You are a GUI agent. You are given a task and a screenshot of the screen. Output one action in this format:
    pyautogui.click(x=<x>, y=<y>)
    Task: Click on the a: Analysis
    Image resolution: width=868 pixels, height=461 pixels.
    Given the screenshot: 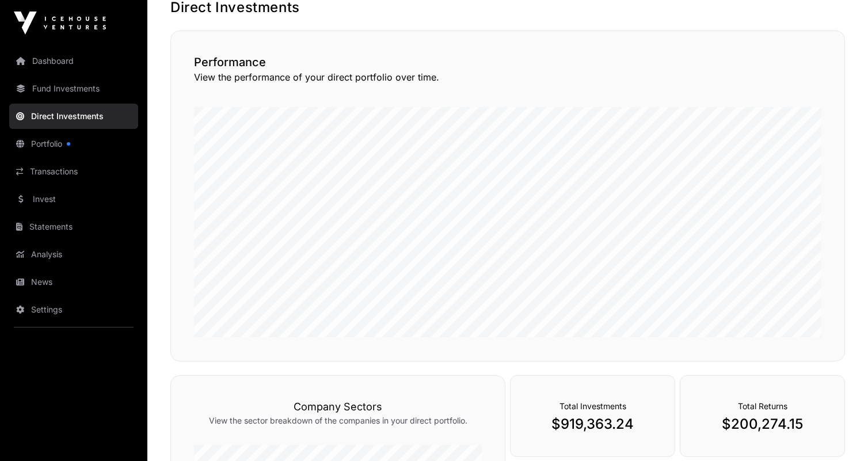 What is the action you would take?
    pyautogui.click(x=73, y=255)
    